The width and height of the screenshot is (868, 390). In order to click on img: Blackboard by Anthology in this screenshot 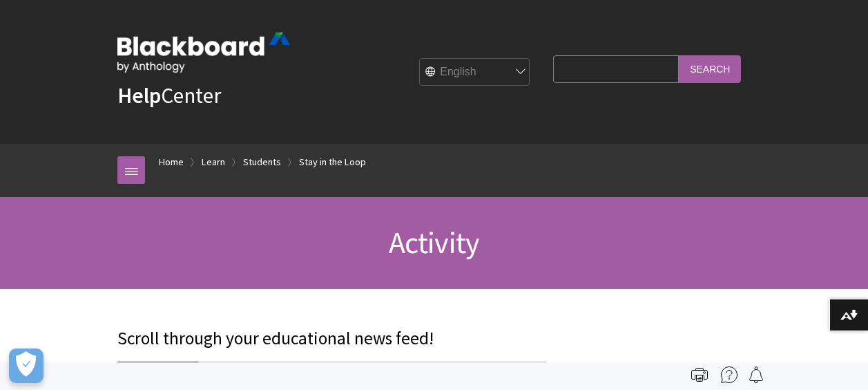, I will do `click(203, 53)`.